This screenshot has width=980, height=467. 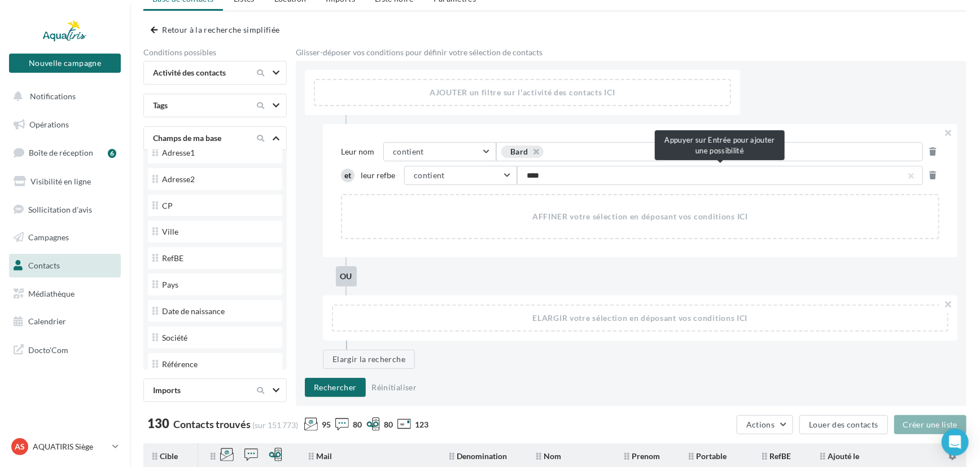 What do you see at coordinates (765, 425) in the screenshot?
I see `button: Actions` at bounding box center [765, 425].